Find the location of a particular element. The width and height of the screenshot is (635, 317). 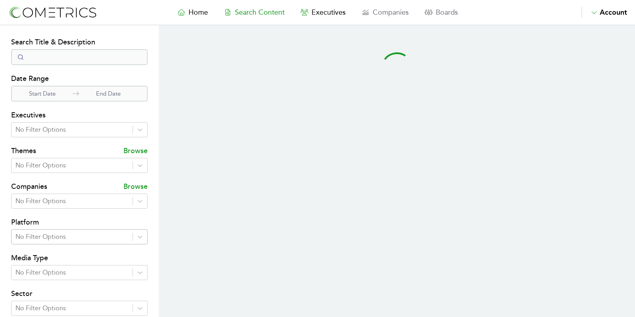

img: logo-refresh-RPX2ODFg.svg is located at coordinates (52, 12).